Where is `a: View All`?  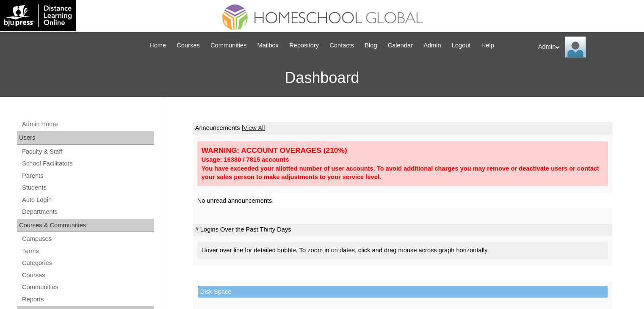 a: View All is located at coordinates (254, 128).